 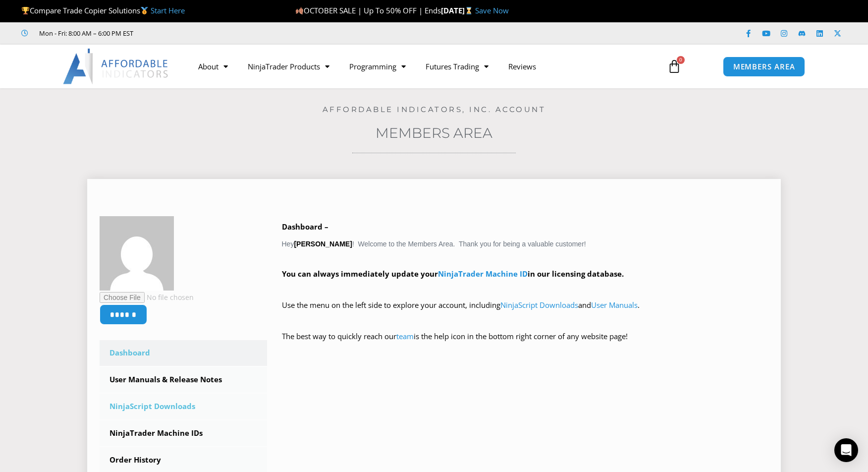 What do you see at coordinates (184, 380) in the screenshot?
I see `a: User Manuals & Release Notes` at bounding box center [184, 380].